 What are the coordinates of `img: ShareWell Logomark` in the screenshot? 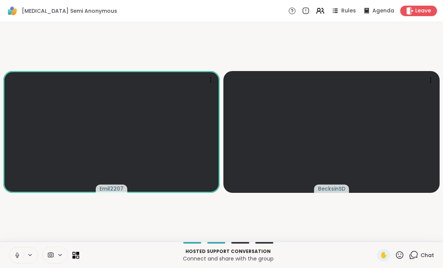 It's located at (12, 11).